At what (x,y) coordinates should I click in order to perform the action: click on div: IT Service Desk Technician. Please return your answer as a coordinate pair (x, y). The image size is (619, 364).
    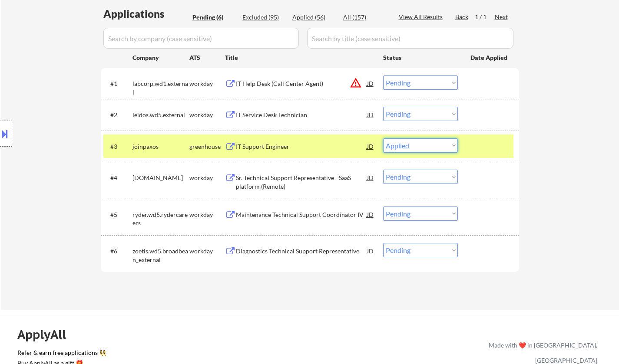
    Looking at the image, I should click on (301, 115).